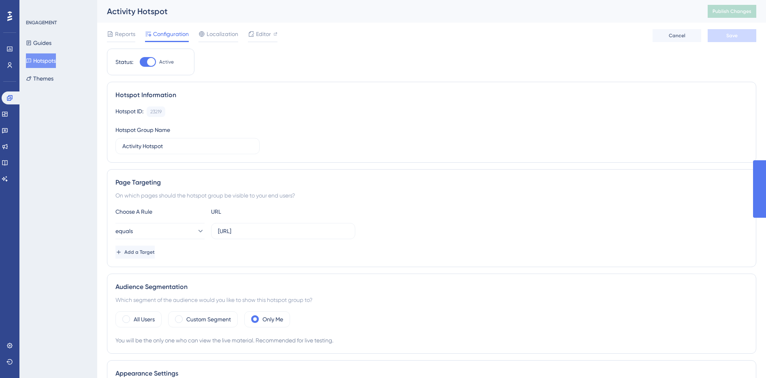 This screenshot has height=378, width=766. I want to click on label: Custom Segment, so click(209, 320).